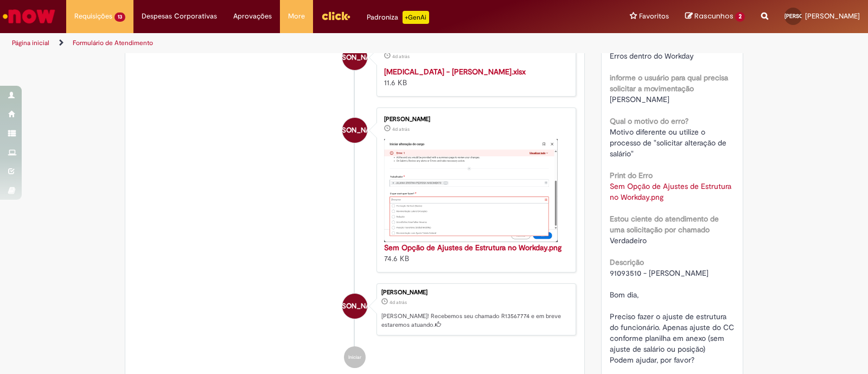 The height and width of the screenshot is (374, 868). I want to click on b: Descrição, so click(626, 262).